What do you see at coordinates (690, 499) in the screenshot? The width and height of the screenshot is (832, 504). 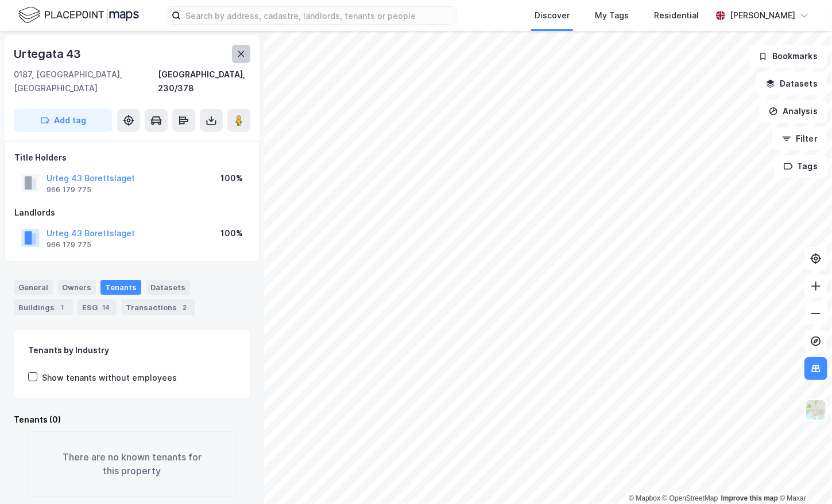 I see `a: OpenStreetMap` at bounding box center [690, 499].